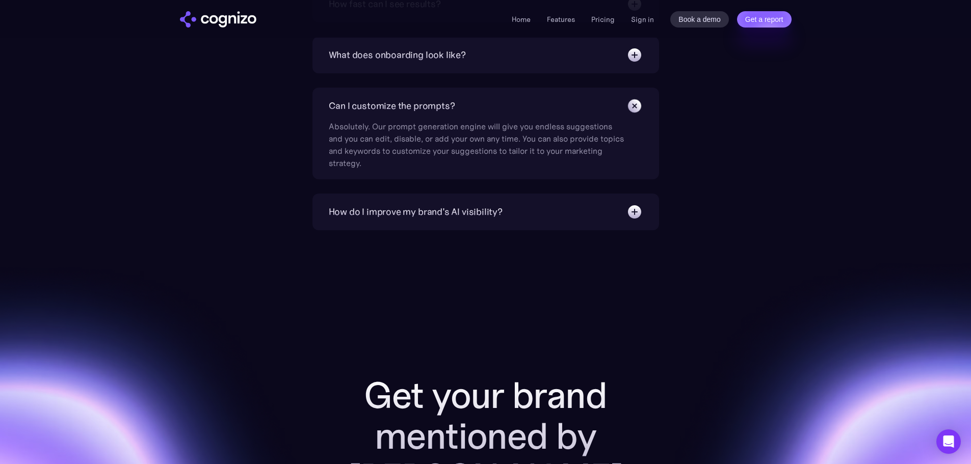 Image resolution: width=971 pixels, height=464 pixels. What do you see at coordinates (218, 19) in the screenshot?
I see `img: cognizo logo` at bounding box center [218, 19].